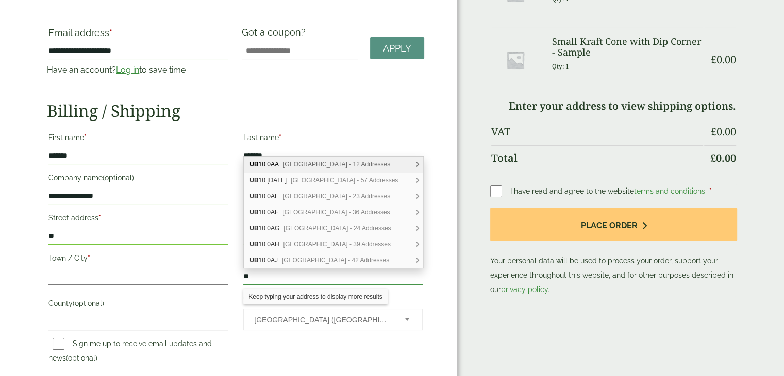 Image resolution: width=784 pixels, height=376 pixels. I want to click on a: privacy policy, so click(524, 290).